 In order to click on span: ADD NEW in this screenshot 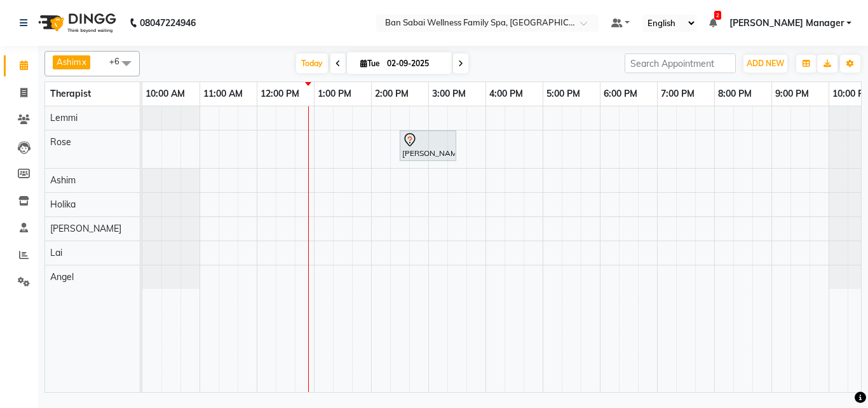, I will do `click(765, 63)`.